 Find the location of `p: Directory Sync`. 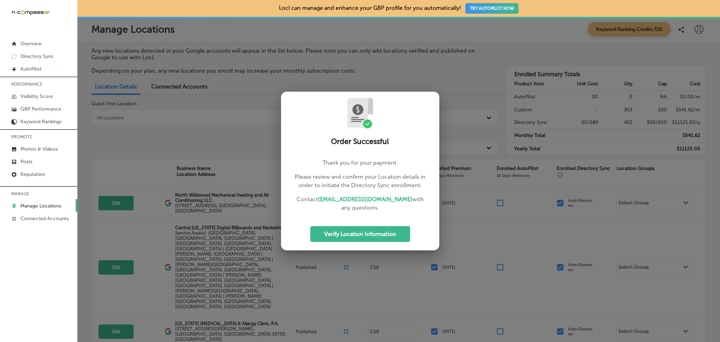

p: Directory Sync is located at coordinates (37, 56).